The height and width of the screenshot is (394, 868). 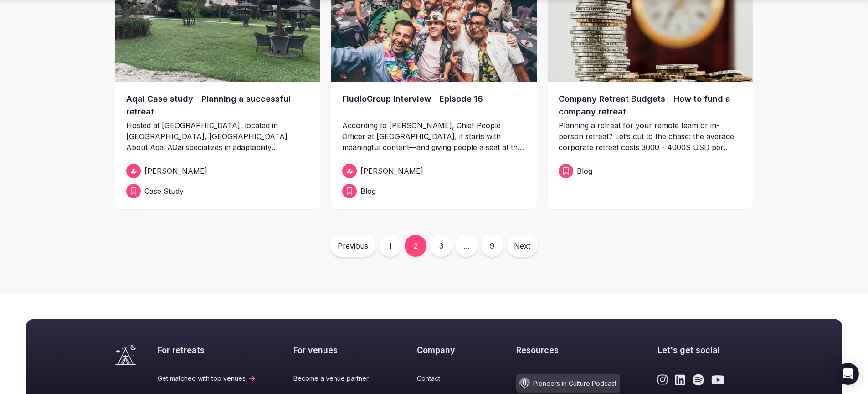 I want to click on a: Next, so click(x=522, y=245).